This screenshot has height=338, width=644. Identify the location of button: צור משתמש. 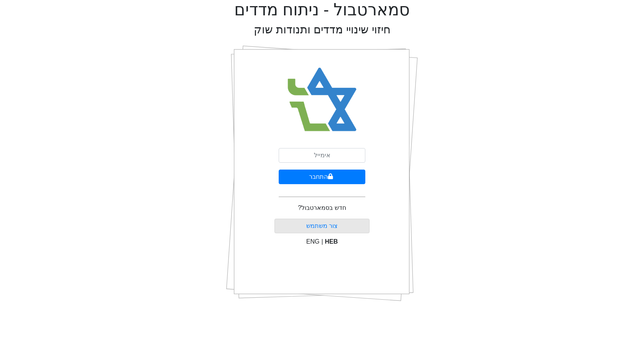
(322, 226).